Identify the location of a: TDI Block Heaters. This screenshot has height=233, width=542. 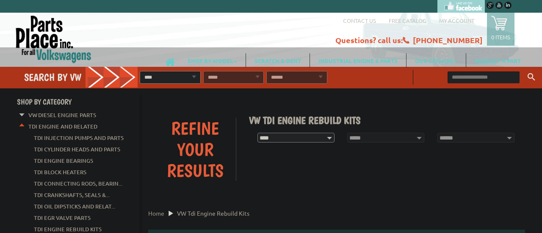
(60, 172).